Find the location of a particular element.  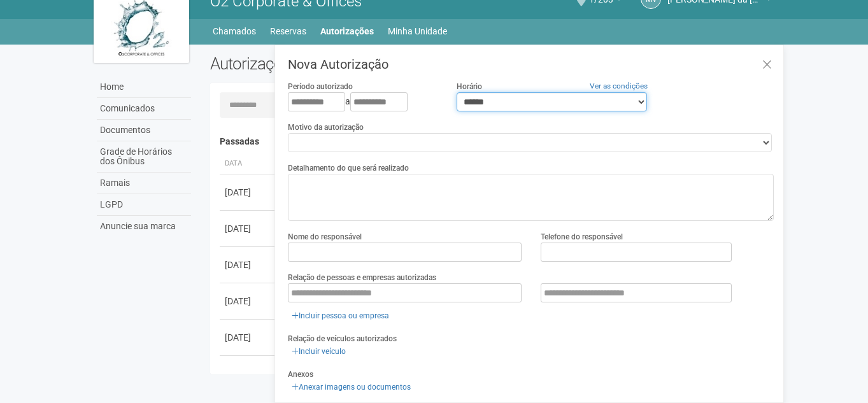

a: Reservas is located at coordinates (288, 31).